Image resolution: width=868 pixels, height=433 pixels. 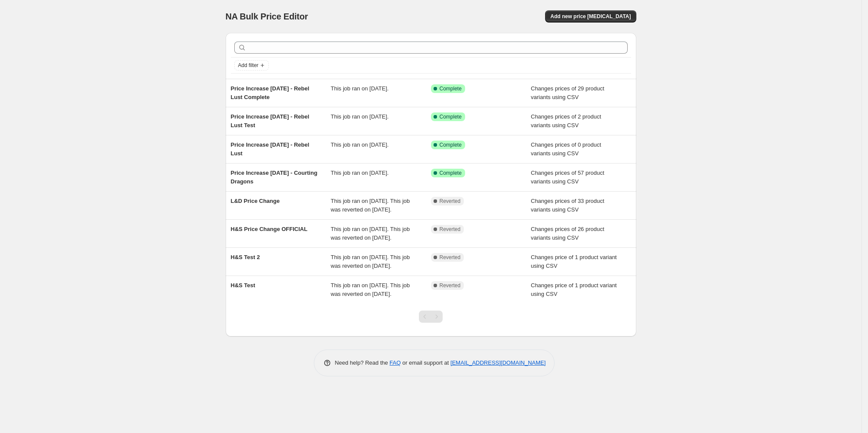 What do you see at coordinates (431, 316) in the screenshot?
I see `nav: Pagination` at bounding box center [431, 316].